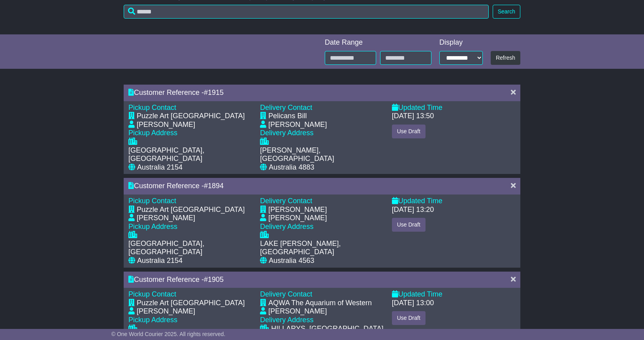  I want to click on span: © One World Courier 2025. All rights reserved., so click(169, 334).